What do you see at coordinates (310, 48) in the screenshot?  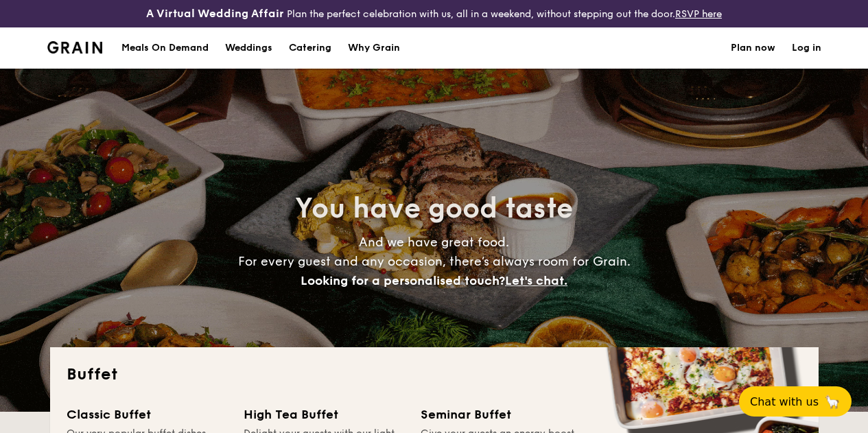 I see `h1: Catering` at bounding box center [310, 48].